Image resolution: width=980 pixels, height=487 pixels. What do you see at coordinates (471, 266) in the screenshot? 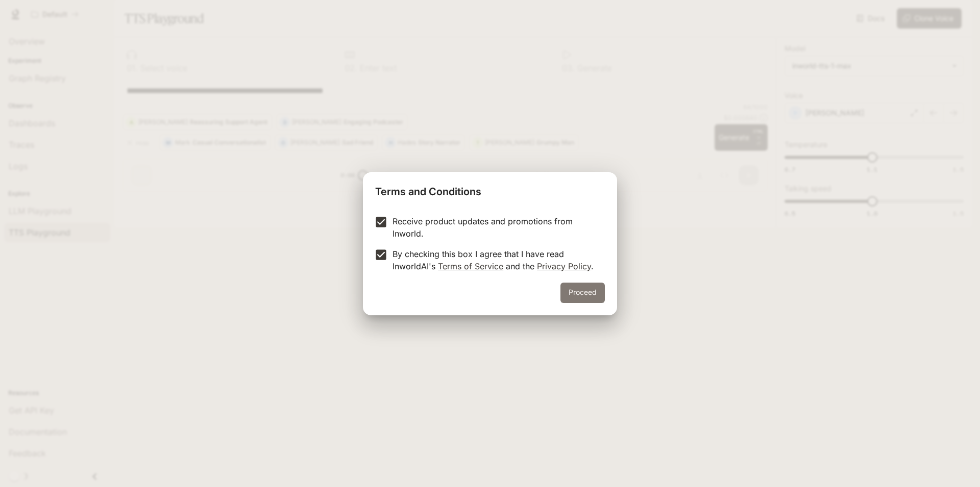
I see `a: Terms of Service` at bounding box center [471, 266].